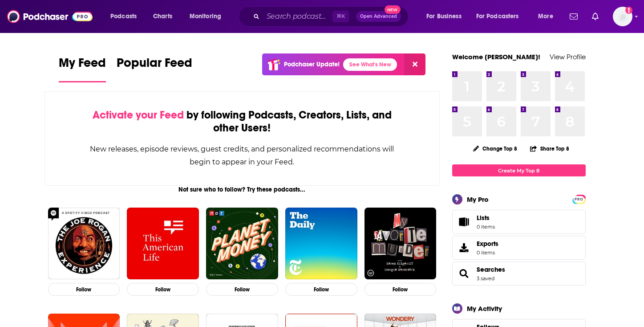 This screenshot has width=644, height=327. I want to click on img: Planet Money, so click(242, 244).